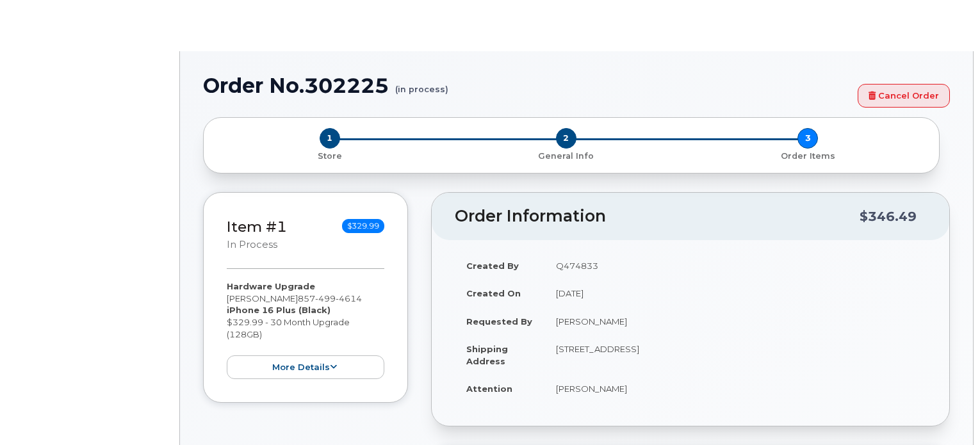 The height and width of the screenshot is (445, 980). Describe the element at coordinates (489, 389) in the screenshot. I see `strong: Attention` at that location.